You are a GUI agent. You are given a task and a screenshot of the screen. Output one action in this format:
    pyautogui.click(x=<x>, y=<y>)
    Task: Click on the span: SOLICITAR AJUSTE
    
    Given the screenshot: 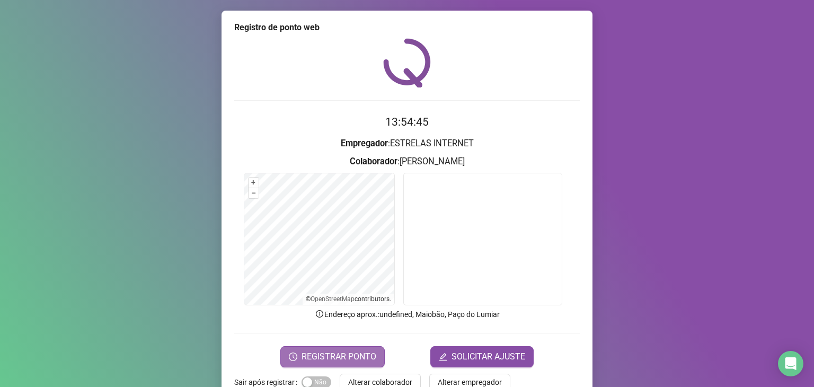 What is the action you would take?
    pyautogui.click(x=488, y=357)
    